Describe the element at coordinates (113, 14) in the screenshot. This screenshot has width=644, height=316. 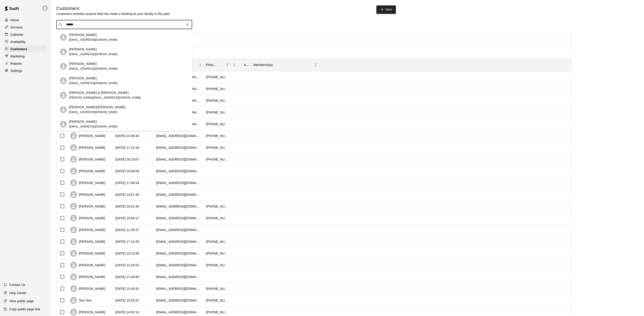
I see `p: Customers includes anyone that has made a booking at your facility in the past.` at that location.